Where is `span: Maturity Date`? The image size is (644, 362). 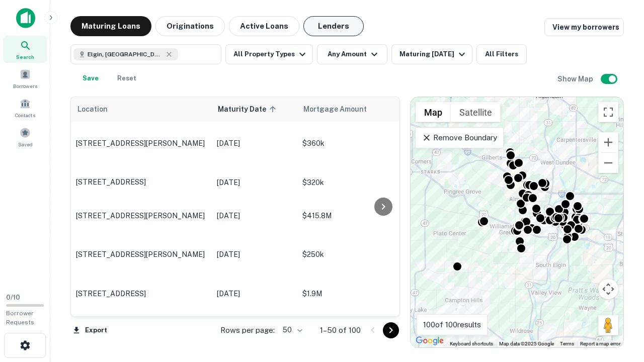
span: Maturity Date is located at coordinates (248, 109).